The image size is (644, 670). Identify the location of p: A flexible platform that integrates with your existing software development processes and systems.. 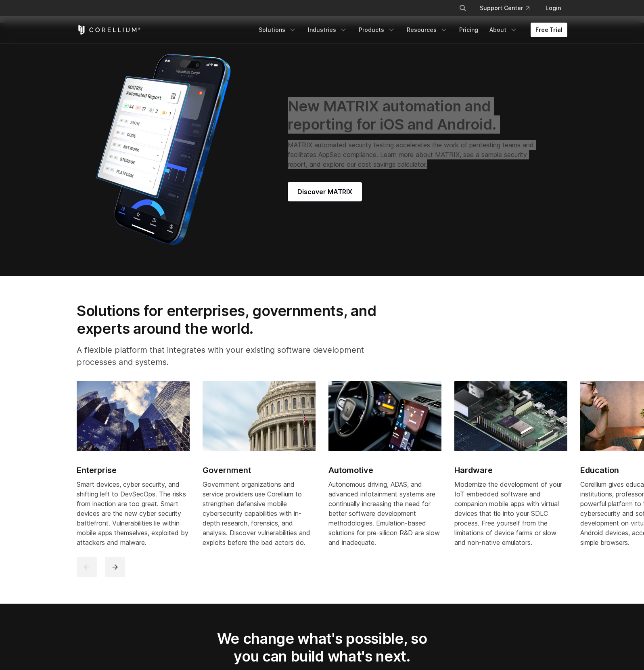
(237, 356).